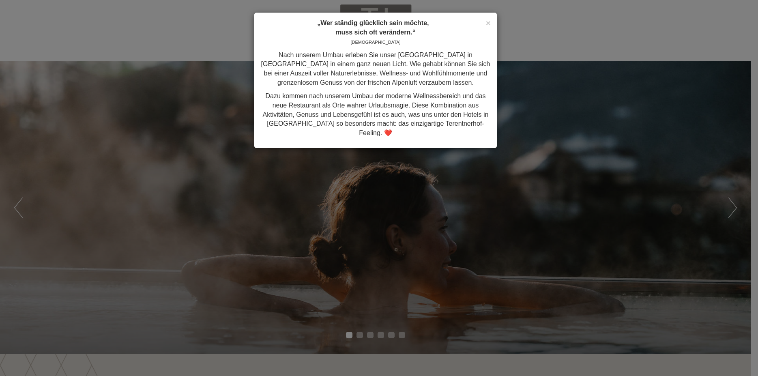 Image resolution: width=758 pixels, height=376 pixels. Describe the element at coordinates (375, 32) in the screenshot. I see `strong: muss sich oft verändern.“` at that location.